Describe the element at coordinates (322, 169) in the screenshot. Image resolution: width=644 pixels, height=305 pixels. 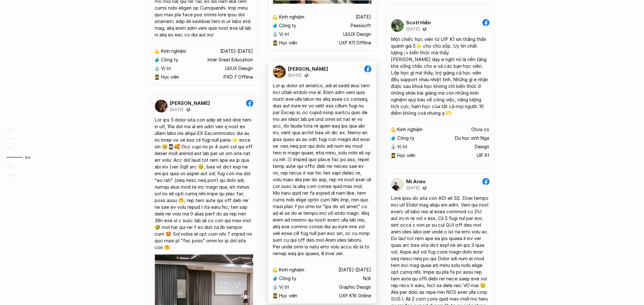
I see `div: Lor ip dolor sit ametco, adi el sedd eius tem inci utlab etdolo ma al. Enim adm veni quis nostr e...` at that location.